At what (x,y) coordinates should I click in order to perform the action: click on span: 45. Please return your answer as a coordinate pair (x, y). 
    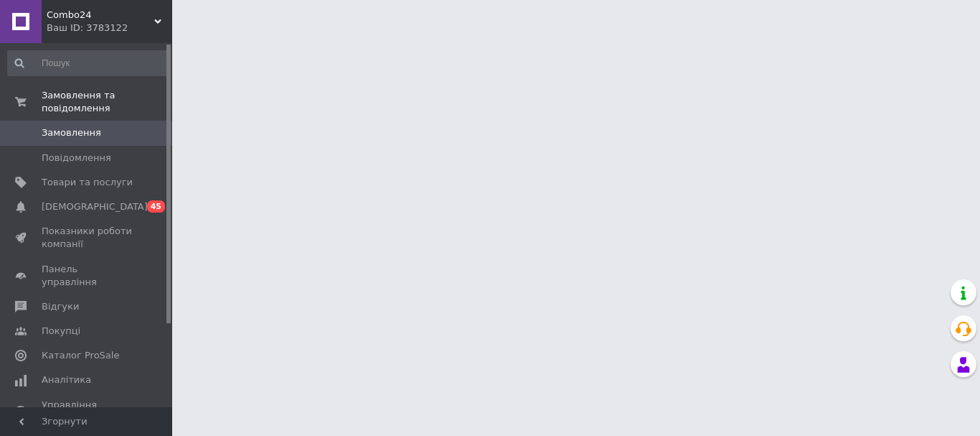
    Looking at the image, I should click on (156, 206).